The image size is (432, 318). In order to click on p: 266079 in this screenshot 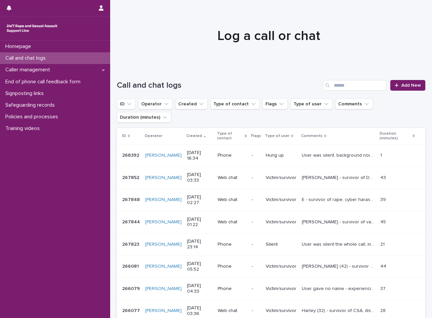, I will do `click(131, 288)`.